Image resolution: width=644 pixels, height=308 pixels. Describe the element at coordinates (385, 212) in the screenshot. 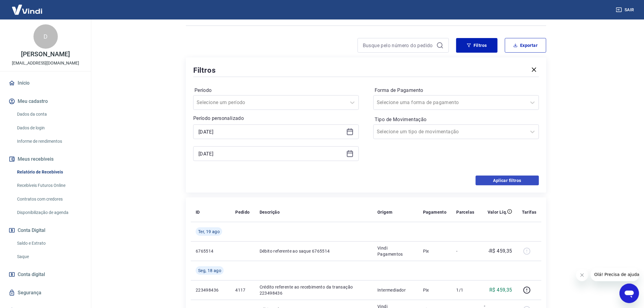

I see `p: Origem` at that location.